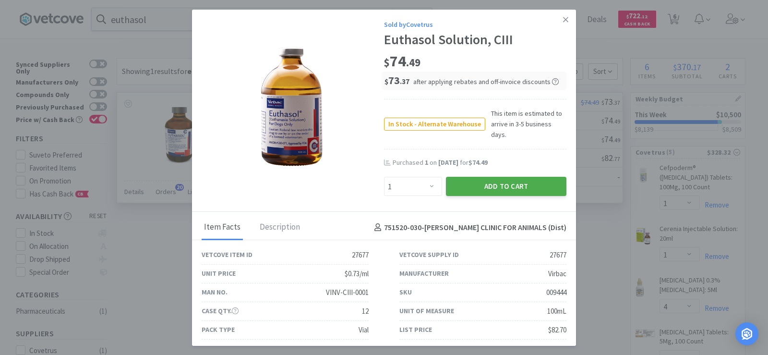 This screenshot has width=768, height=355. I want to click on div: Manufacturer, so click(424, 273).